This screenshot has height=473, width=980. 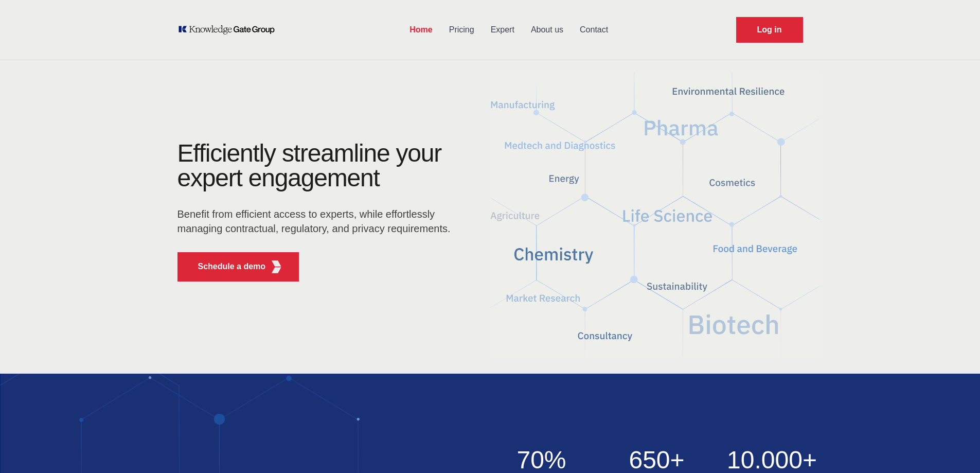 What do you see at coordinates (238, 266) in the screenshot?
I see `button: Schedule a demoKGG Fifth Element RED` at bounding box center [238, 266].